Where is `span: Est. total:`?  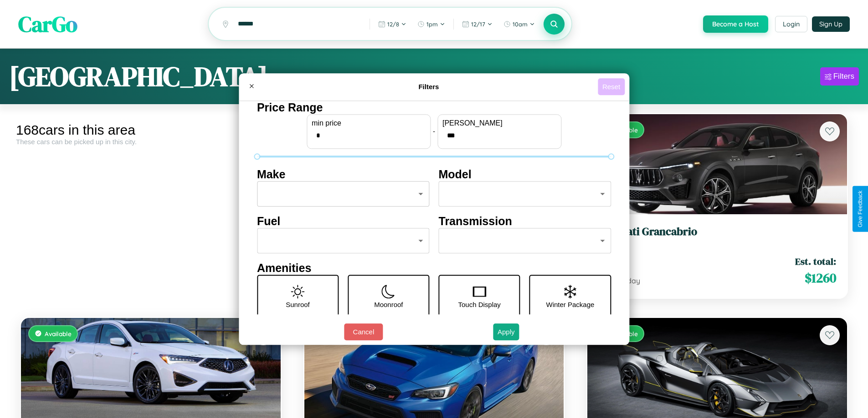 span: Est. total: is located at coordinates (815, 261).